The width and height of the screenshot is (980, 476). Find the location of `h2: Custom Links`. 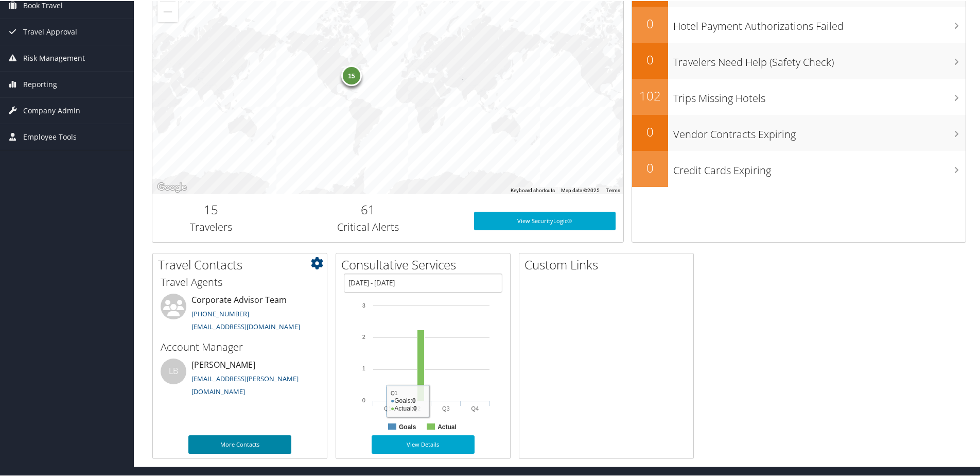

h2: Custom Links is located at coordinates (609, 264).